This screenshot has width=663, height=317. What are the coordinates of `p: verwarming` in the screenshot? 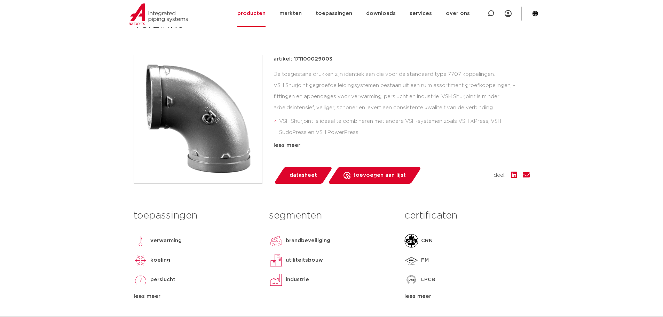 It's located at (166, 241).